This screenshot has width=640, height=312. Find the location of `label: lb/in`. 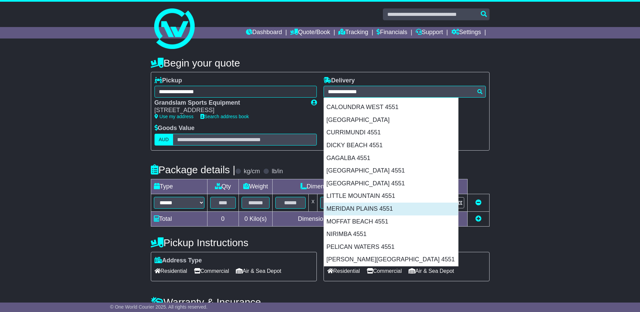

label: lb/in is located at coordinates (277, 171).